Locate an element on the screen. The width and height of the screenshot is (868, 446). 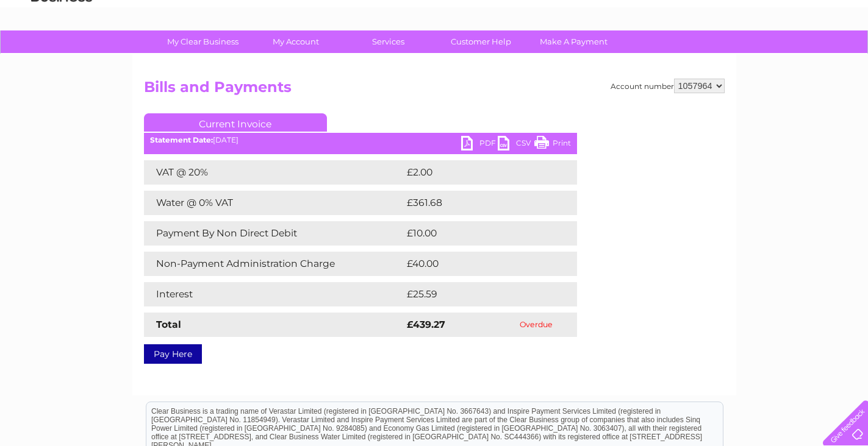
td: Payment By Non Direct Debit is located at coordinates (274, 234).